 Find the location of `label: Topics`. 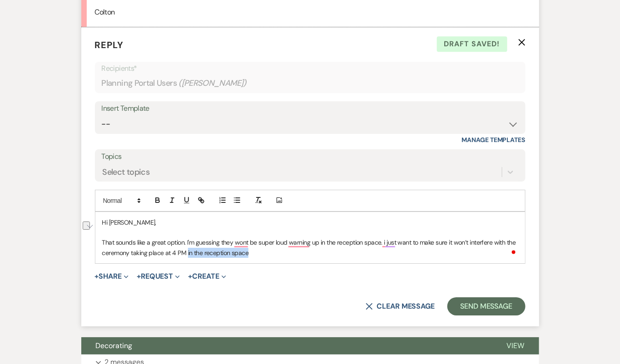

label: Topics is located at coordinates (310, 156).